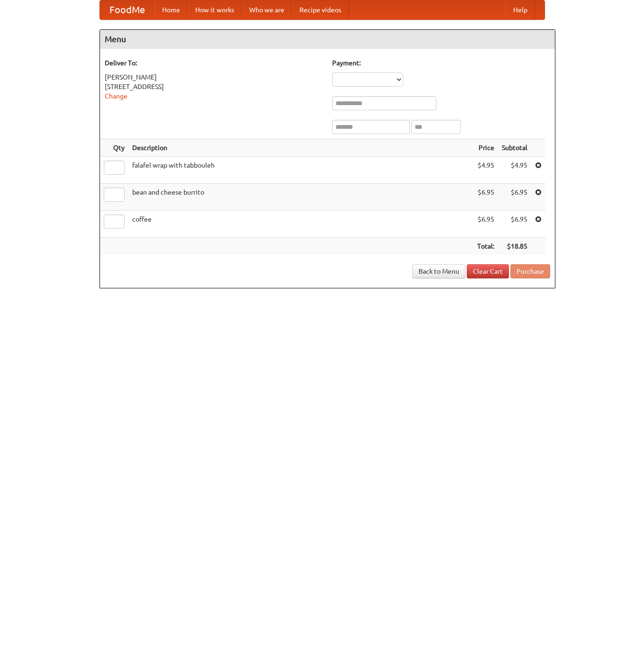 This screenshot has height=670, width=644. I want to click on td: coffee, so click(301, 224).